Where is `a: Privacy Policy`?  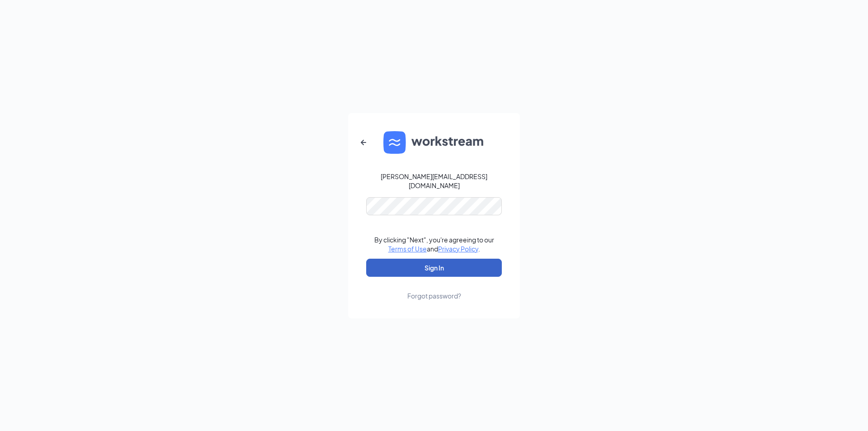
a: Privacy Policy is located at coordinates (458, 248).